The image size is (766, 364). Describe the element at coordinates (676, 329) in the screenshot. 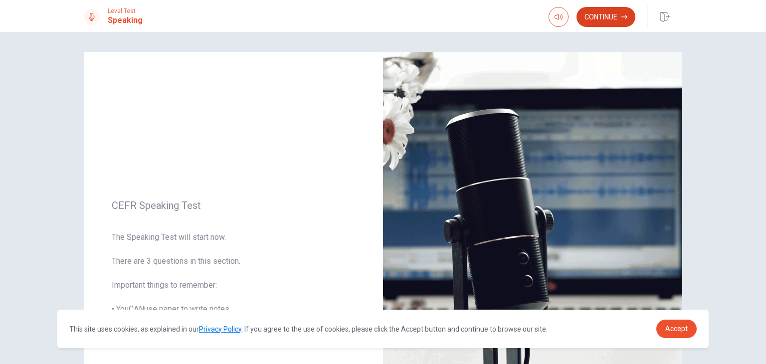

I see `span: Accept` at that location.